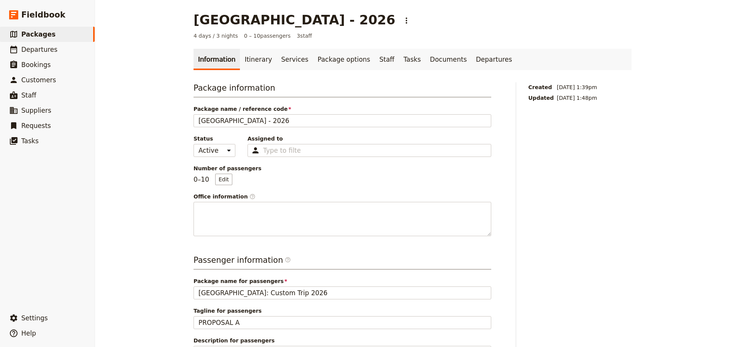  I want to click on span: Help, so click(29, 333).